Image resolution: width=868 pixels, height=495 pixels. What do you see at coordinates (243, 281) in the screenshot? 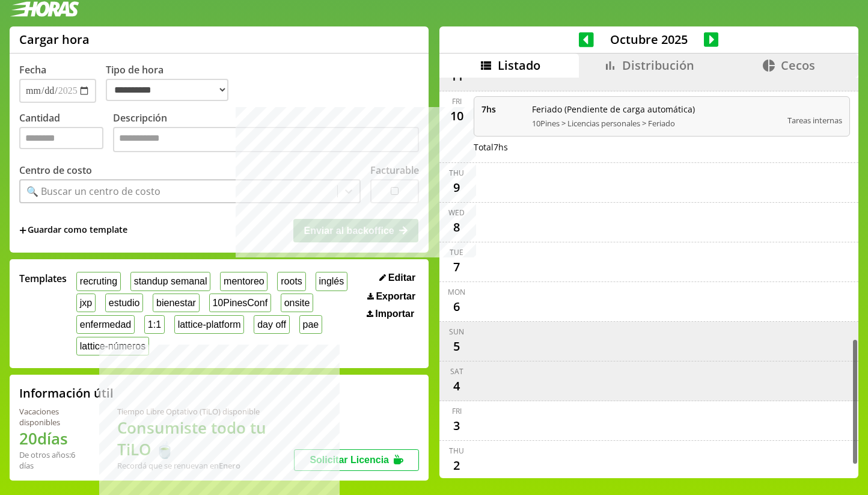
I see `button: mentoreo` at bounding box center [243, 281].